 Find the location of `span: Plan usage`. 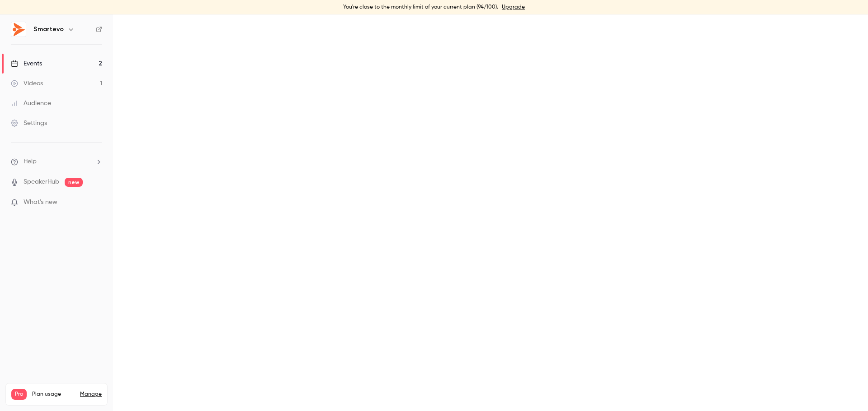

span: Plan usage is located at coordinates (53, 394).